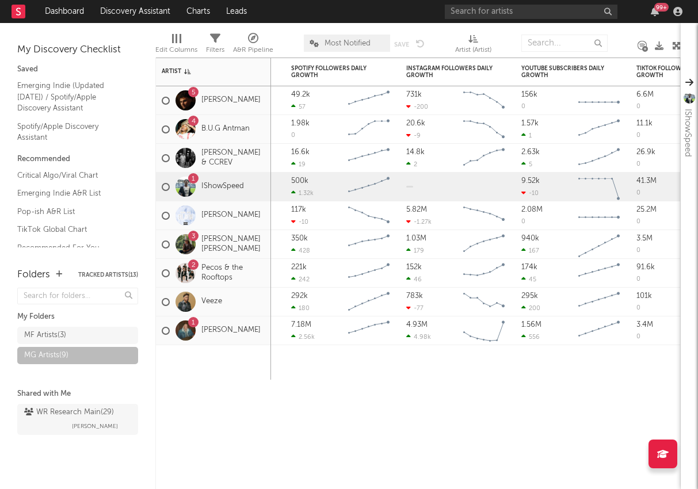  Describe the element at coordinates (419, 221) in the screenshot. I see `div: -1.27k` at that location.